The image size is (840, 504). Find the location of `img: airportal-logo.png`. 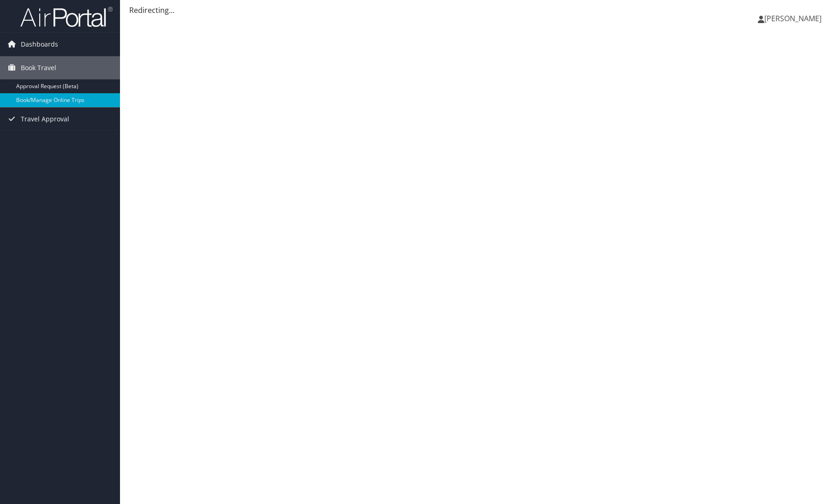

img: airportal-logo.png is located at coordinates (66, 16).